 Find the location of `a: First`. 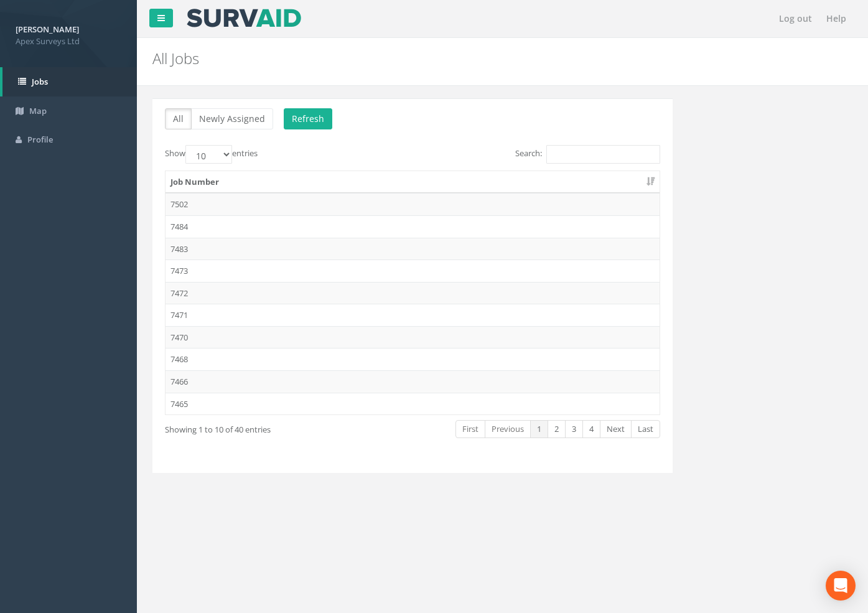

a: First is located at coordinates (470, 428).